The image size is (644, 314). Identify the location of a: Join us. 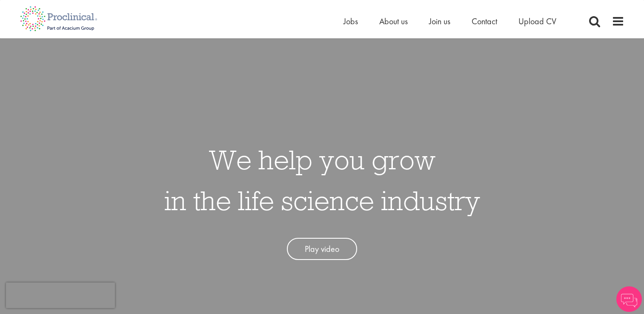
(440, 21).